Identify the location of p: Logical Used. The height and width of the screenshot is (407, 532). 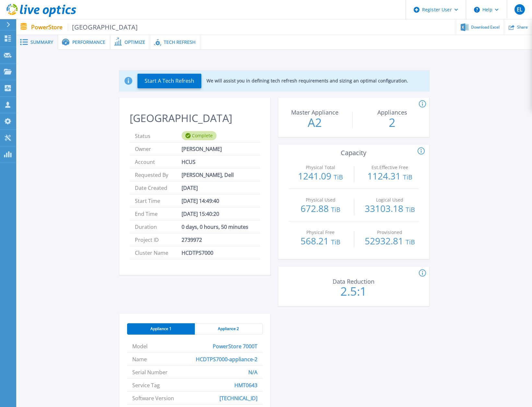
(389, 200).